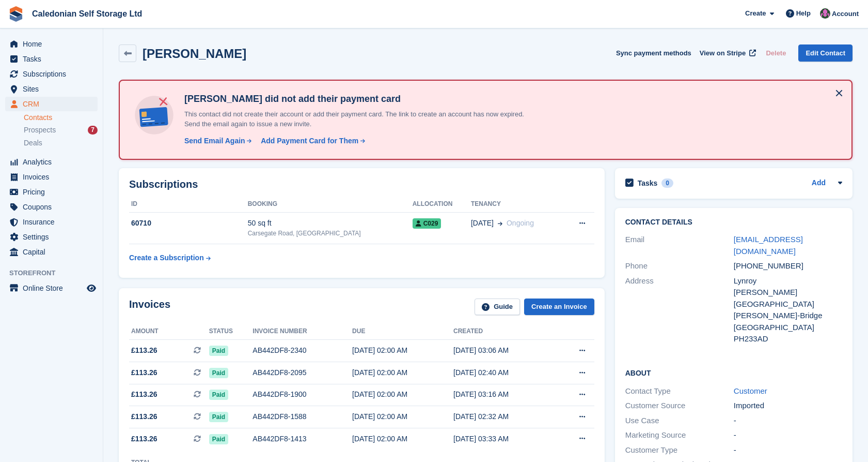  Describe the element at coordinates (680, 266) in the screenshot. I see `div: Phone` at that location.